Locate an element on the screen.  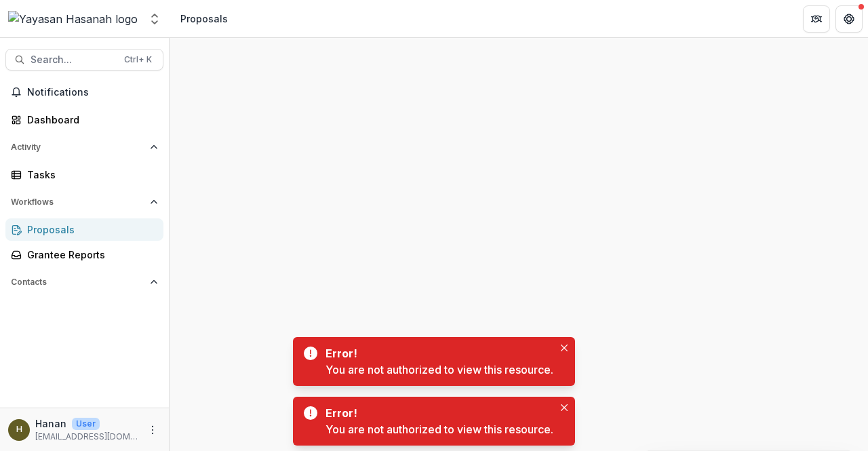
button: Notifications is located at coordinates (84, 92).